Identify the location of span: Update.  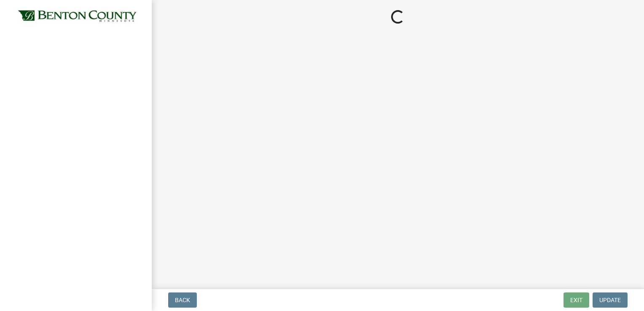
(610, 300).